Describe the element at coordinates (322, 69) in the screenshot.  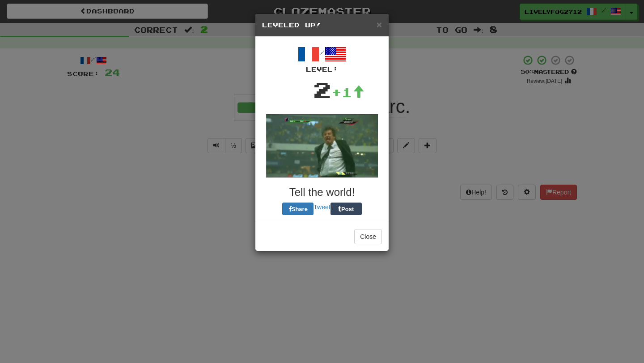
I see `div: Level:` at that location.